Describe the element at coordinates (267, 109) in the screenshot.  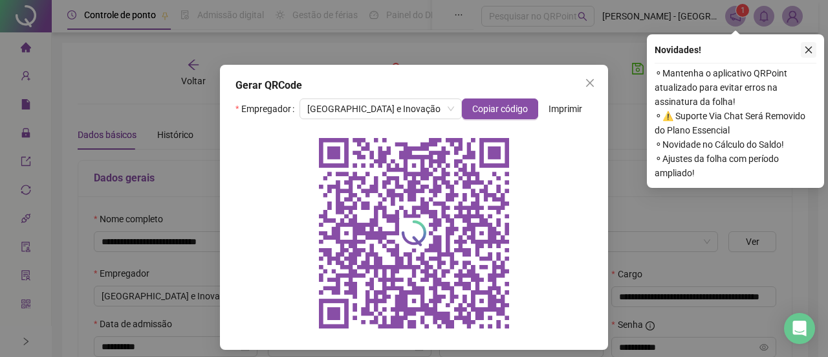
I see `label: Empregador` at that location.